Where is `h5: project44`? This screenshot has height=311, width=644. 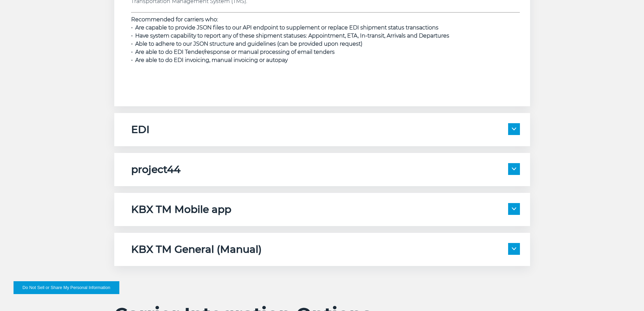
h5: project44 is located at coordinates (156, 170).